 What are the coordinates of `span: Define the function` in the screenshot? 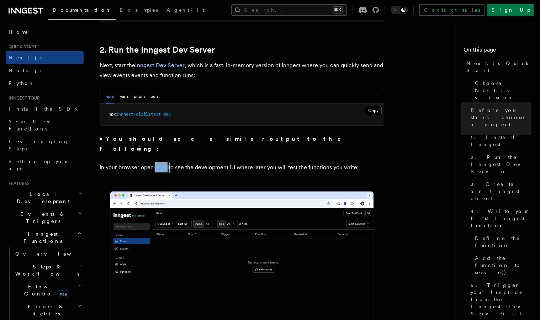 It's located at (503, 242).